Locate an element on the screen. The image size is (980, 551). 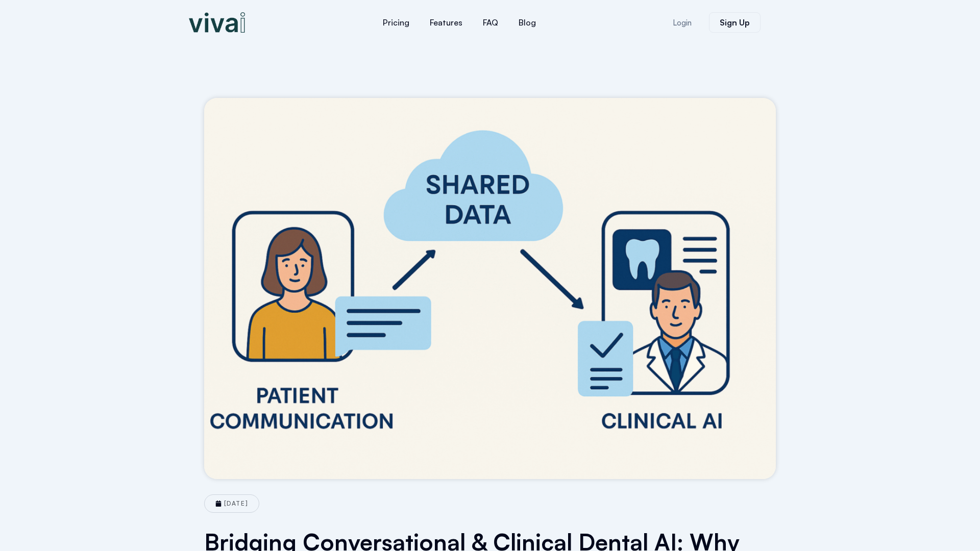
a: Blog is located at coordinates (527, 23).